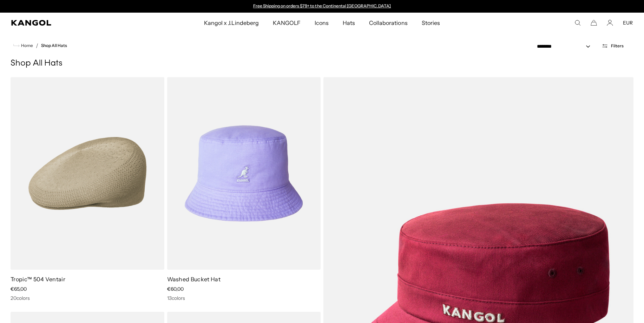 The image size is (644, 323). What do you see at coordinates (322, 64) in the screenshot?
I see `h1: Shop All Hats` at bounding box center [322, 64].